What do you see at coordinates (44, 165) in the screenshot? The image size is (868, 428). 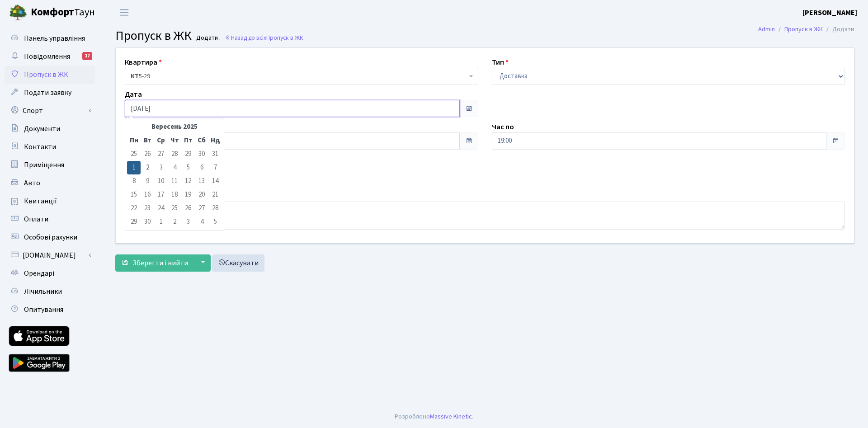 I see `span: Приміщення` at bounding box center [44, 165].